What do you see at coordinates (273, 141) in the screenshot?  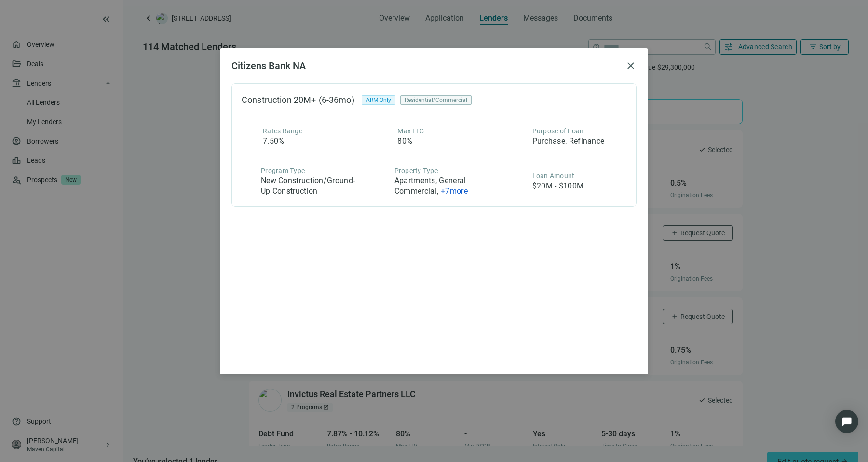 I see `article: 7.50%` at bounding box center [273, 141].